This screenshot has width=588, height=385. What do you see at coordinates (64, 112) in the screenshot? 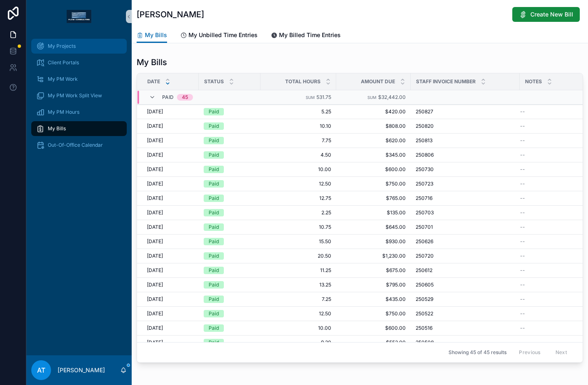
I see `span: My PM Hours` at bounding box center [64, 112].